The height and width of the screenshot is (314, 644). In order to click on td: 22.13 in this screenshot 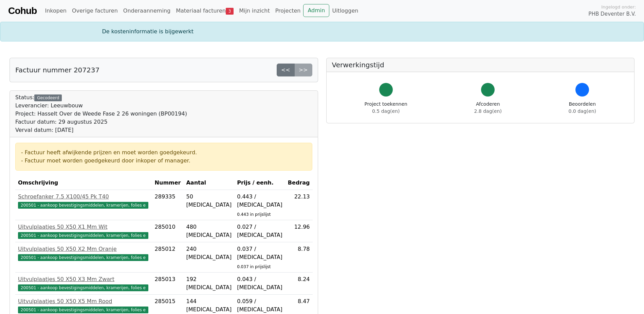, I will do `click(299, 205)`.